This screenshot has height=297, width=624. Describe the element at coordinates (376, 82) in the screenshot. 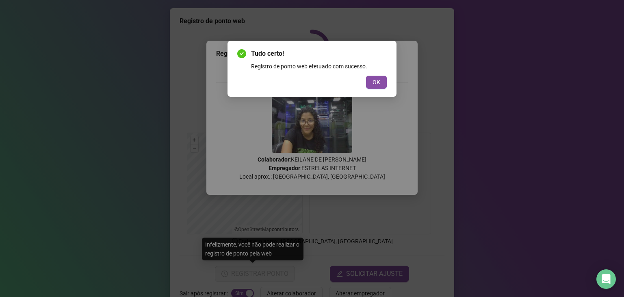

I see `span: OK` at that location.